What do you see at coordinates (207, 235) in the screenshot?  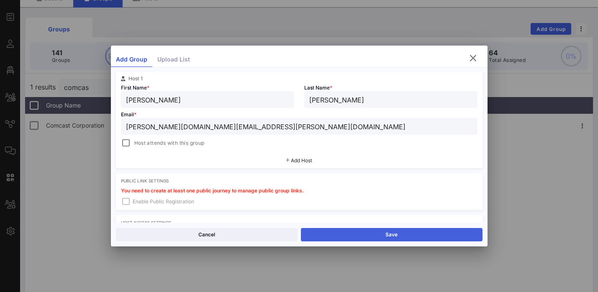 I see `button: Cancel` at bounding box center [207, 235].